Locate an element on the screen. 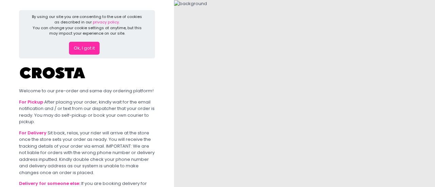 The height and width of the screenshot is (187, 435). div: Sit back, relax, your rider will arrive at the store once the store sets your order as ready. You... is located at coordinates (87, 153).